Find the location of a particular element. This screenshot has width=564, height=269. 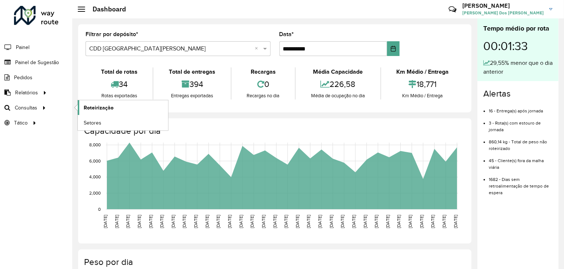

div: Total de entregas is located at coordinates (192, 72).